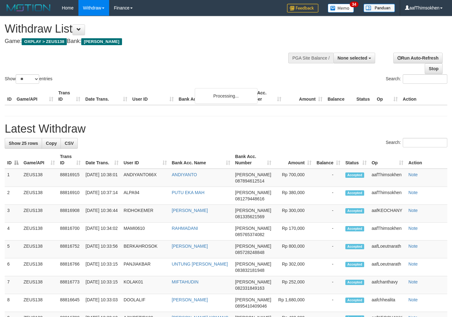 This screenshot has height=317, width=452. Describe the element at coordinates (44, 42) in the screenshot. I see `span: OXPLAY > ZEUS138` at that location.